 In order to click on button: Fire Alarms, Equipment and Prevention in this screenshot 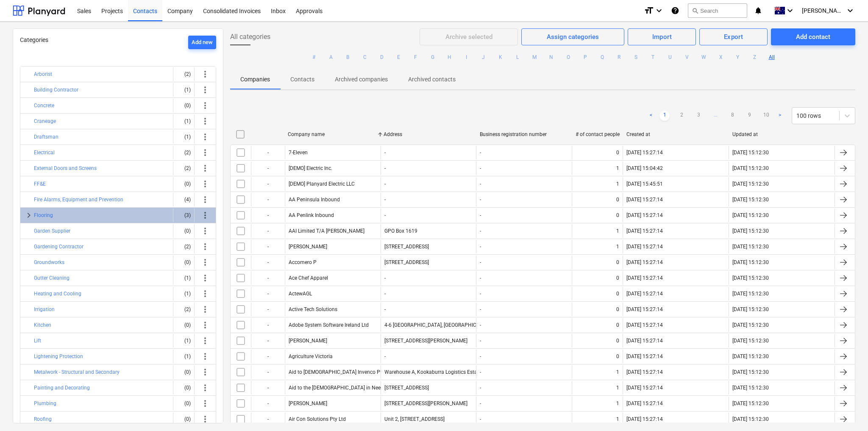, I will do `click(79, 199)`.